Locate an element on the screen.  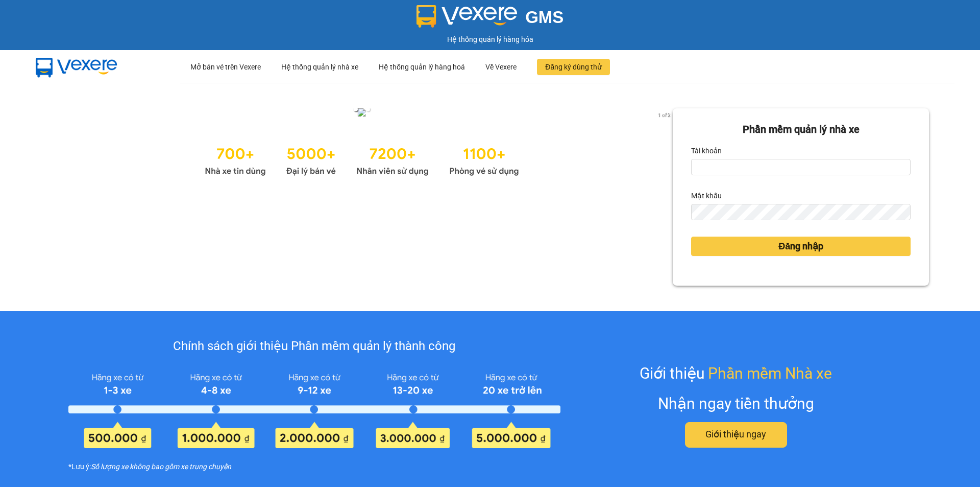
button: previous slide / item is located at coordinates (58, 114).